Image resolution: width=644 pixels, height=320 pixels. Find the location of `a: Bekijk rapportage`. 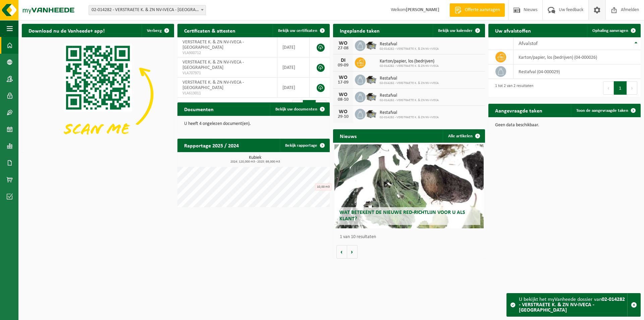

a: Bekijk rapportage is located at coordinates (304, 146).